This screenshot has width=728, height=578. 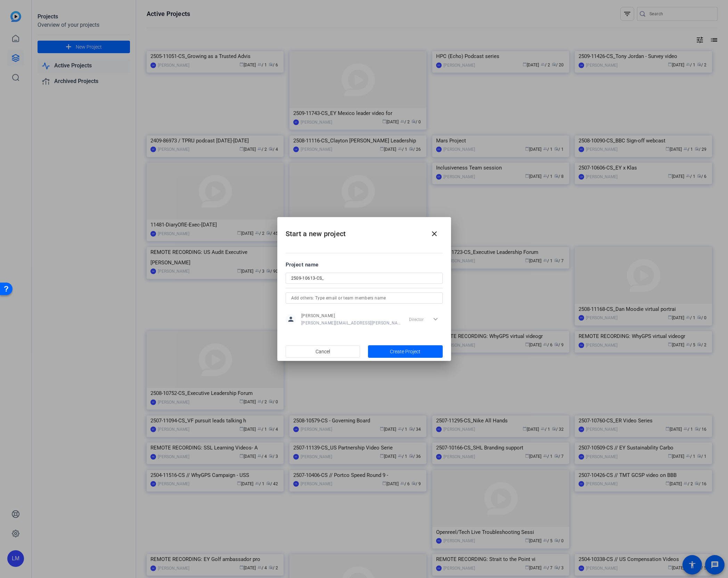 I want to click on mat-icon: person, so click(x=291, y=319).